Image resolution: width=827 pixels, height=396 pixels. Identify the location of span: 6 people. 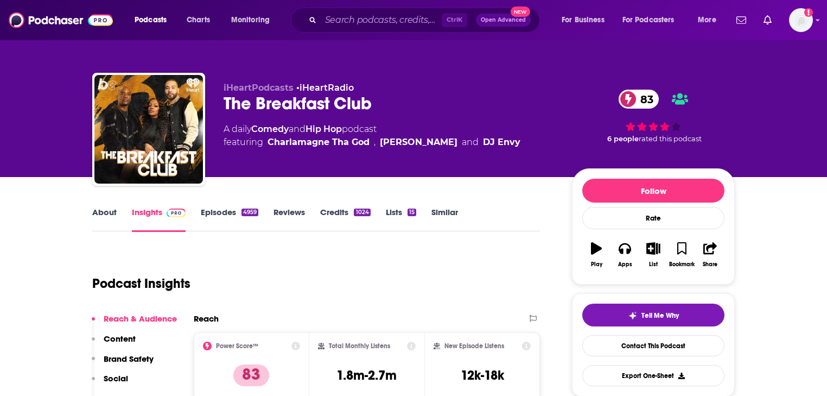
(623, 138).